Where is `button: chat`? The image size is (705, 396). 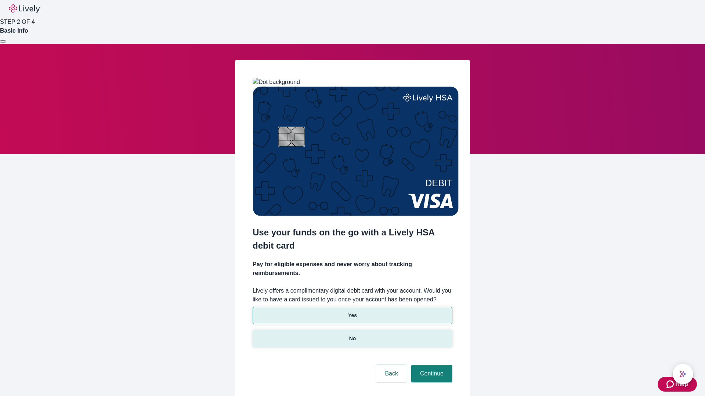
button: chat is located at coordinates (683, 374).